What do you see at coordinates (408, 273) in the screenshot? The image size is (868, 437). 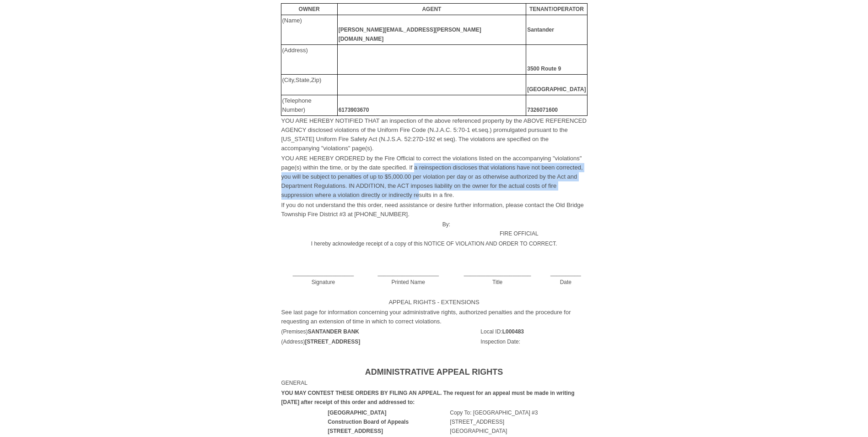 I see `td: ____________________ Printed Name` at bounding box center [408, 273].